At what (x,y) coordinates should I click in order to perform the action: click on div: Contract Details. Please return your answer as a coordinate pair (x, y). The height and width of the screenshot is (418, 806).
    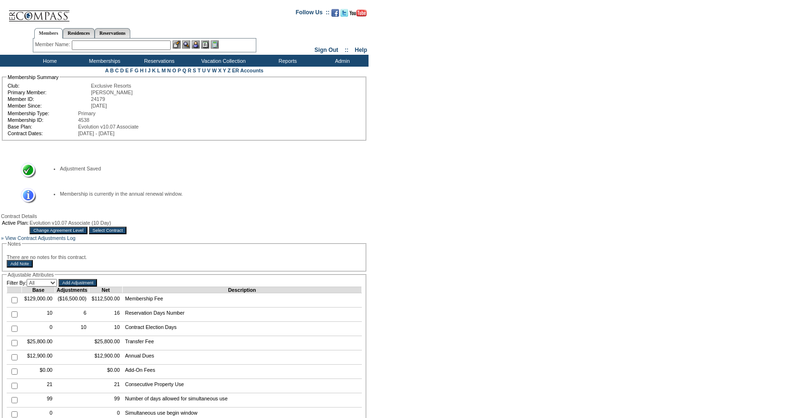
    Looking at the image, I should click on (184, 216).